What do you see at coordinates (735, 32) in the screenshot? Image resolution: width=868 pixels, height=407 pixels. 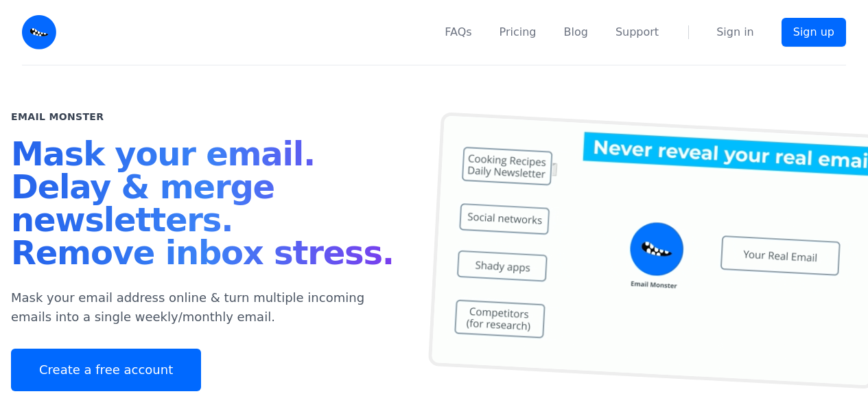 I see `a: Sign in` at bounding box center [735, 32].